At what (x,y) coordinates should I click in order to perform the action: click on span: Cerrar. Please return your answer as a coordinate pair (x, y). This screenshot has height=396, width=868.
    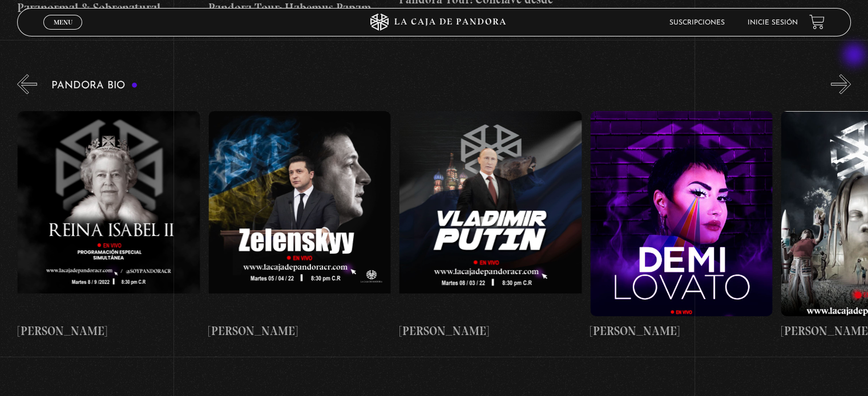
    Looking at the image, I should click on (63, 32).